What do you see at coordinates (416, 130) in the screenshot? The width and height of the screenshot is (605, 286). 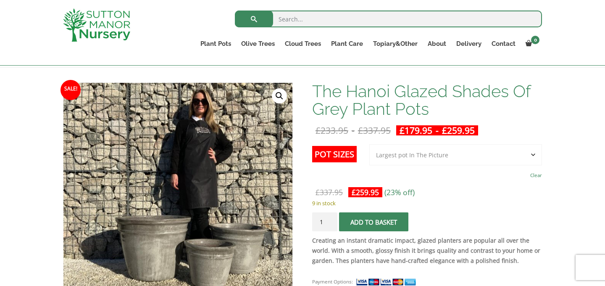 I see `bdi: 179.95` at bounding box center [416, 130].